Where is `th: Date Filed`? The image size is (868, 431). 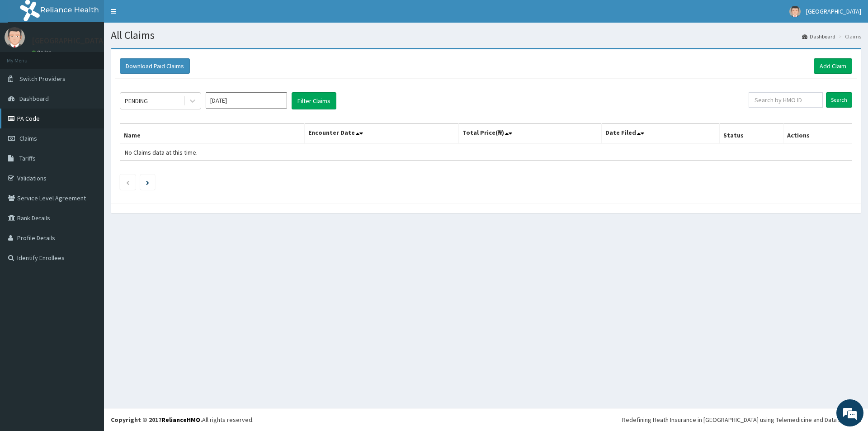
th: Date Filed is located at coordinates (660, 134).